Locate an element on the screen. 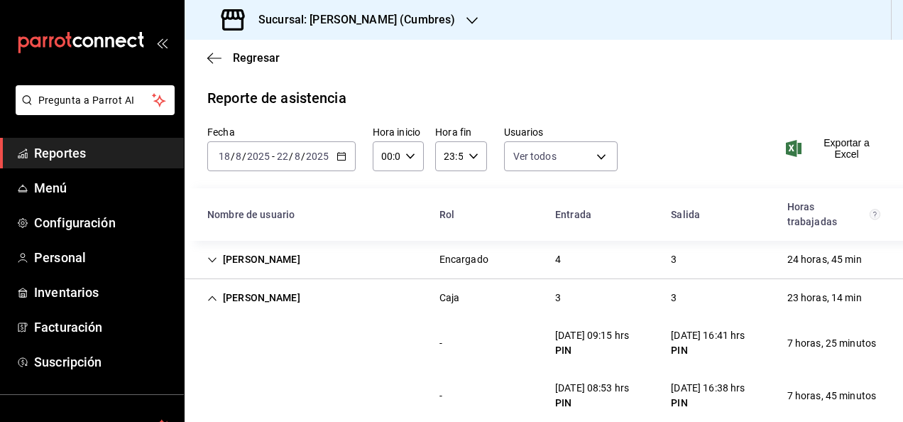  span: Reportes is located at coordinates (103, 153).